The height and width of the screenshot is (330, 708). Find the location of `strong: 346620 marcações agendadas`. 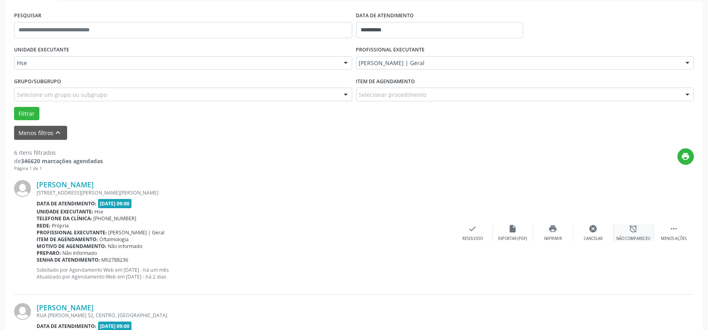

strong: 346620 marcações agendadas is located at coordinates (62, 161).